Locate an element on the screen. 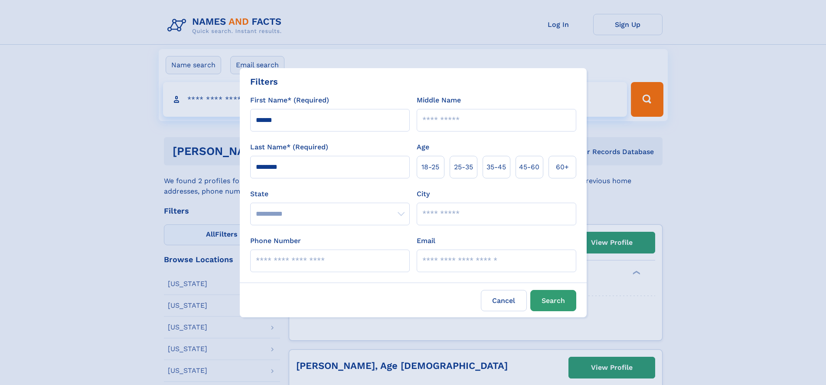  label: Last Name* (Required) is located at coordinates (289, 147).